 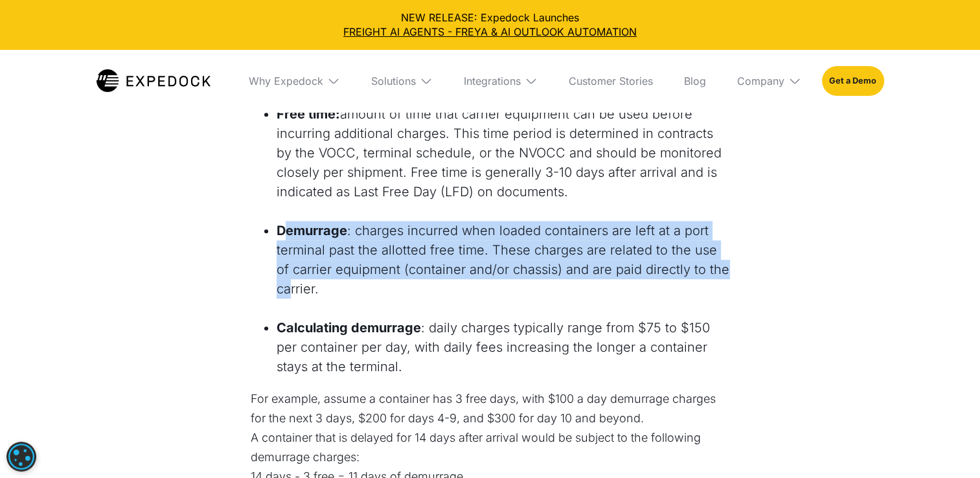 What do you see at coordinates (490, 448) in the screenshot?
I see `p: A container that is delayed for 14 days after arrival would be subject to the following demurrage...` at bounding box center [490, 448].